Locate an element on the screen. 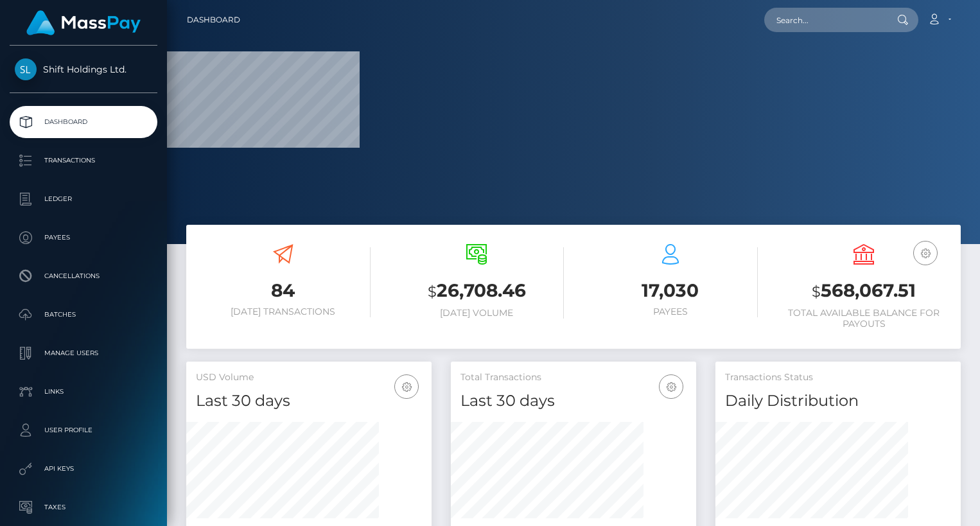  h5: USD Volume is located at coordinates (309, 378).